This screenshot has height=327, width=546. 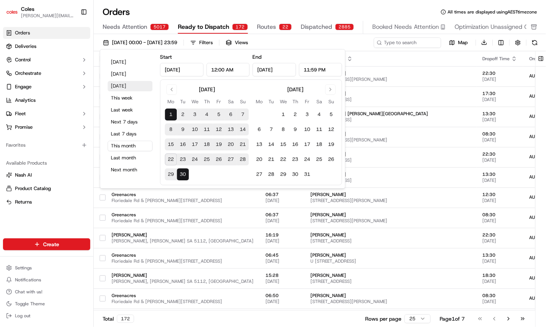 What do you see at coordinates (458, 43) in the screenshot?
I see `button: Map` at bounding box center [458, 43].